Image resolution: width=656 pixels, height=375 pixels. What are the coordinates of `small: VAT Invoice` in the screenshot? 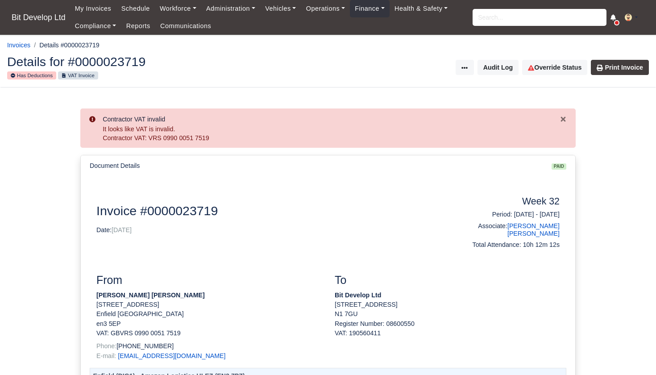 It's located at (78, 75).